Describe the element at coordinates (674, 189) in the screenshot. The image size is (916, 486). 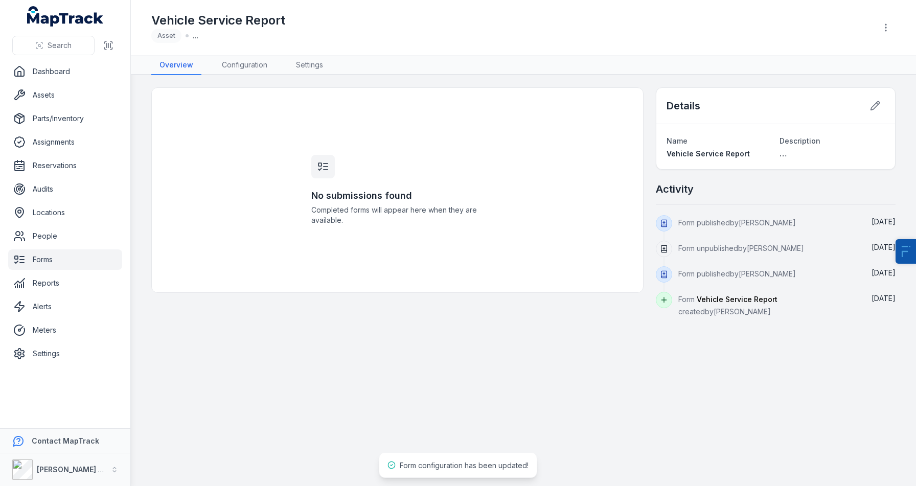
I see `h2: Activity` at that location.